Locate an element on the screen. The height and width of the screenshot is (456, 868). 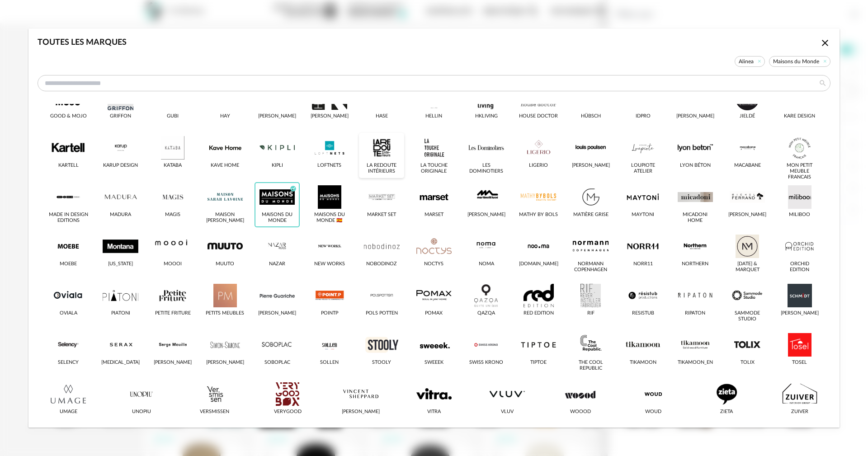
div: Tikamoon is located at coordinates (643, 363).